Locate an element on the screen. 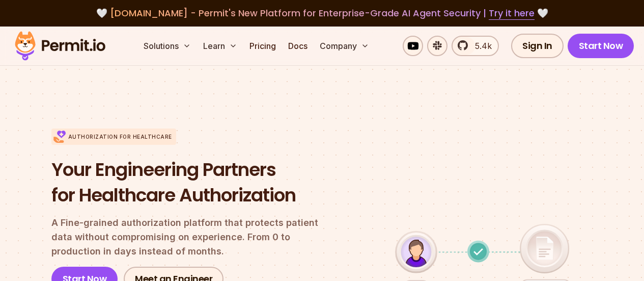  button: Company is located at coordinates (344, 46).